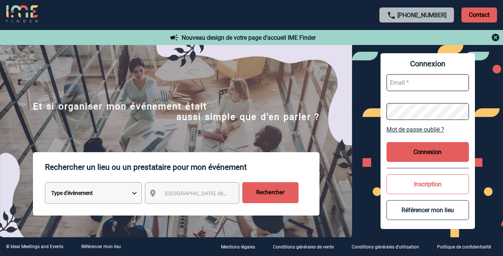  I want to click on button: Inscription, so click(428, 184).